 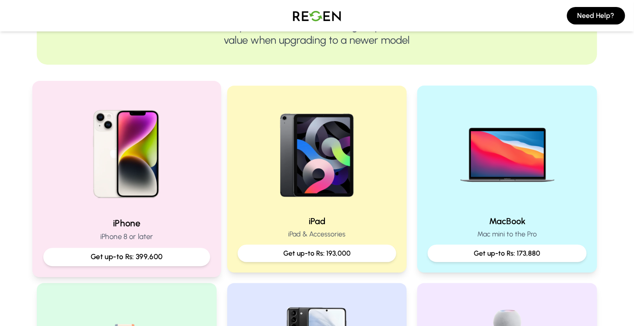 I want to click on a: Need Help?, so click(x=595, y=16).